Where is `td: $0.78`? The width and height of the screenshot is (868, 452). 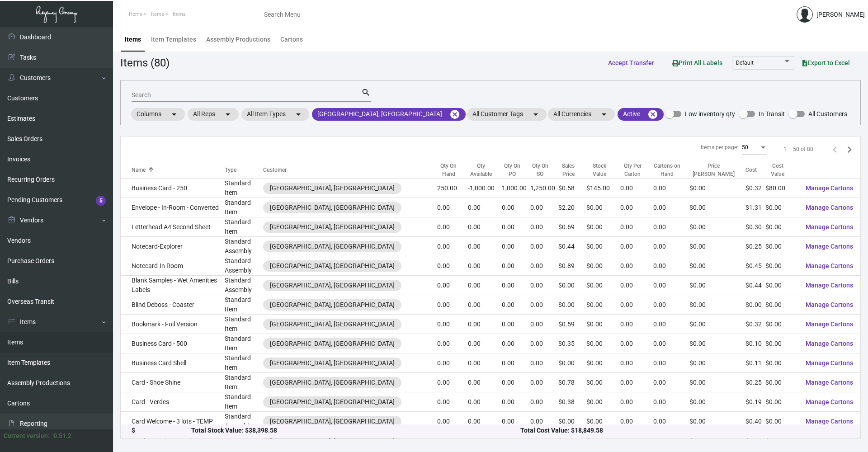 td: $0.78 is located at coordinates (572, 383).